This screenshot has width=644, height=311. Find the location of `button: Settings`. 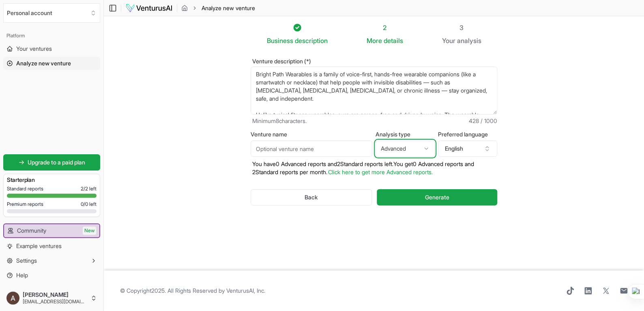

button: Settings is located at coordinates (52, 260).